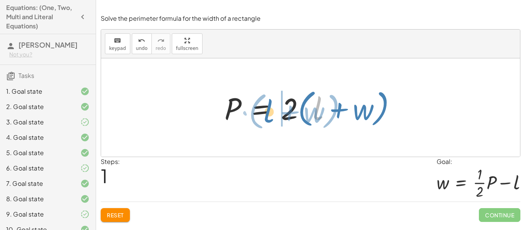  What do you see at coordinates (187, 44) in the screenshot?
I see `button: fullscreen` at bounding box center [187, 44].